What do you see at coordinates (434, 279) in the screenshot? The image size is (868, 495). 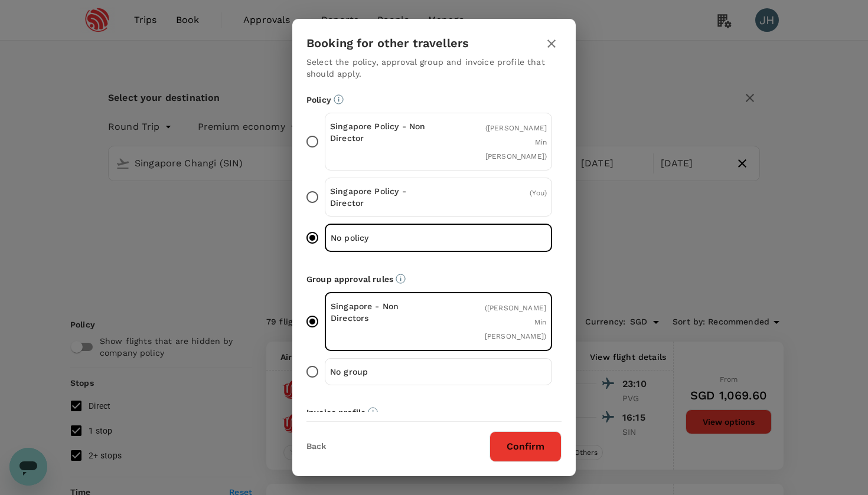 I see `p: Group approval rules` at bounding box center [434, 279].